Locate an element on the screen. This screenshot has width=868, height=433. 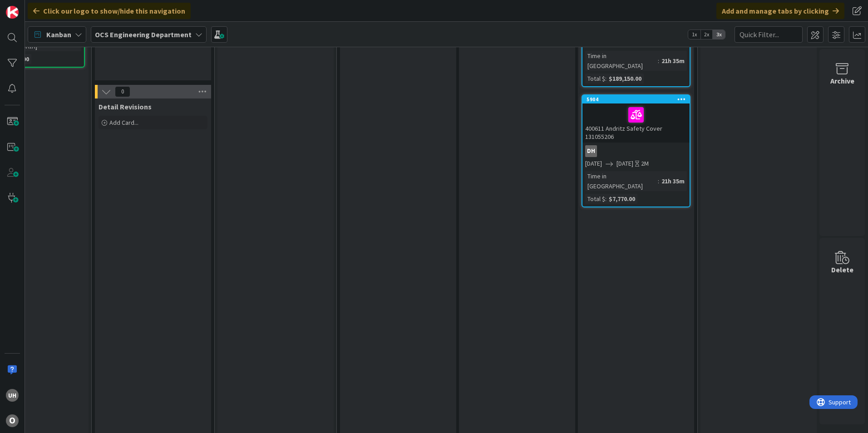
div: 2M is located at coordinates (645, 164).